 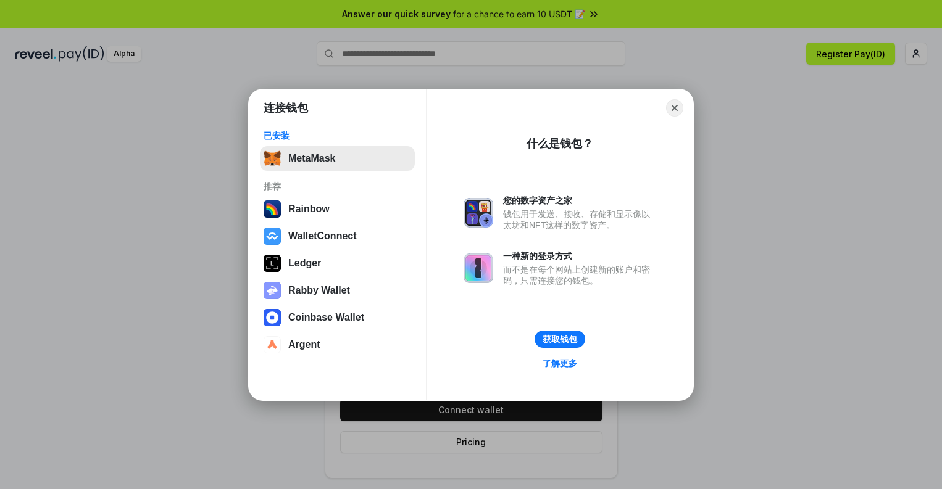 What do you see at coordinates (337, 263) in the screenshot?
I see `button: Ledger` at bounding box center [337, 263].